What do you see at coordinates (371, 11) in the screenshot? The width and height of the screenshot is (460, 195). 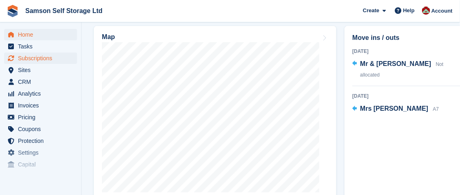 I see `span: Create` at bounding box center [371, 11].